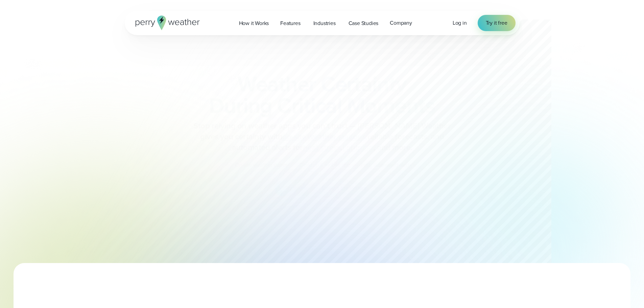 The height and width of the screenshot is (308, 644). I want to click on span: Case Studies, so click(363, 23).